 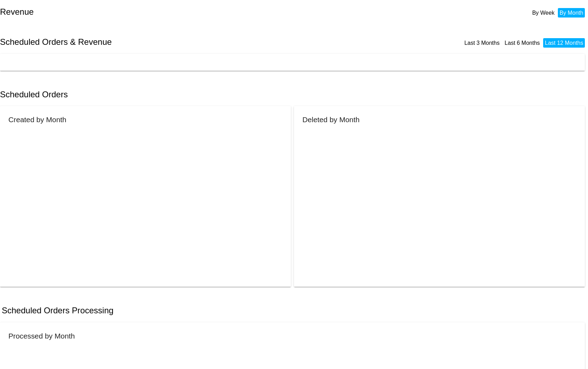 What do you see at coordinates (543, 13) in the screenshot?
I see `li: By Week` at bounding box center [543, 13].